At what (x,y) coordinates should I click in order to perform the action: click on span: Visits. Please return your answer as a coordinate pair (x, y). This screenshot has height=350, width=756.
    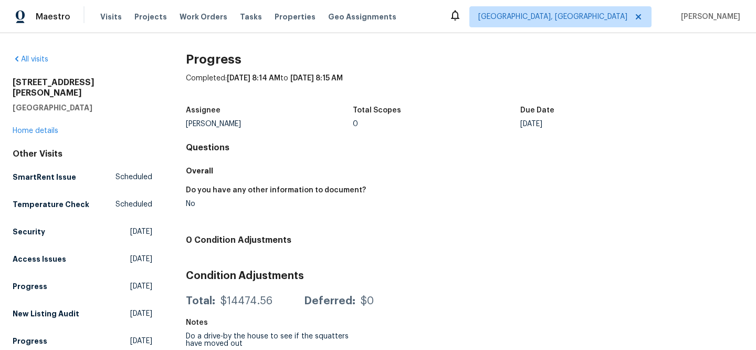
    Looking at the image, I should click on (111, 17).